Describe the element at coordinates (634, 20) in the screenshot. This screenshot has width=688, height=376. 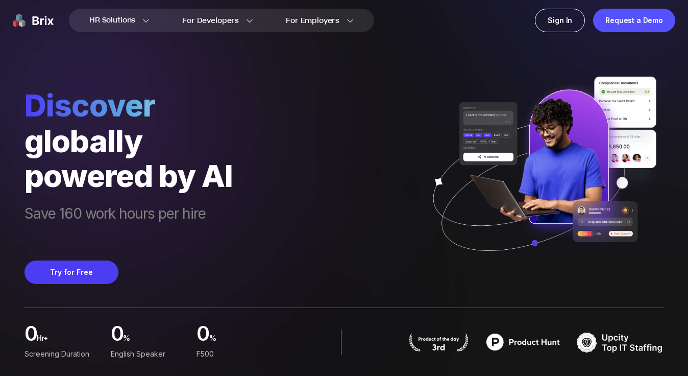
I see `div: Request a Demo` at that location.